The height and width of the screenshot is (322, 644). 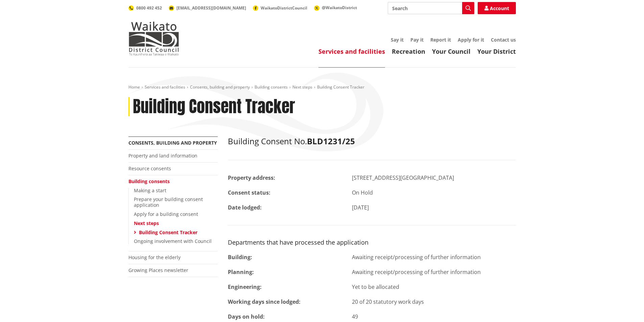 What do you see at coordinates (336, 8) in the screenshot?
I see `a: @WaikatoDistrict` at bounding box center [336, 8].